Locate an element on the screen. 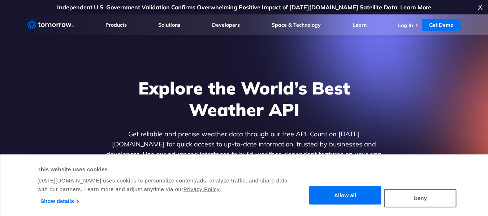 This screenshot has height=216, width=488. a: Solutions is located at coordinates (169, 25).